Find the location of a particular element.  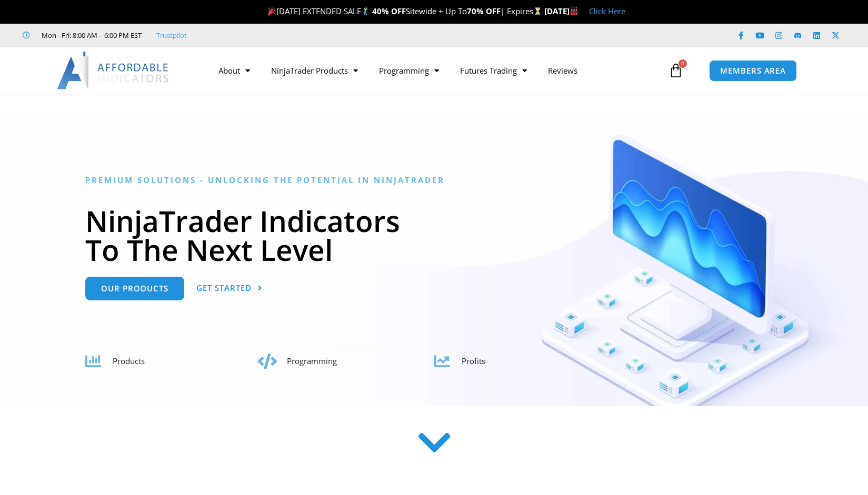

span: 0 is located at coordinates (682, 63).